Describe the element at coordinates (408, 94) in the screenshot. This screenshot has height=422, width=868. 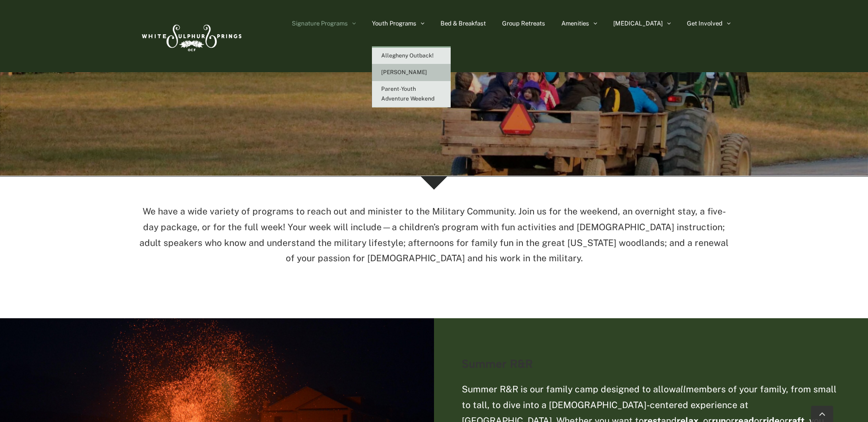
I see `span: Parent-Youth Adventure Weekend` at that location.